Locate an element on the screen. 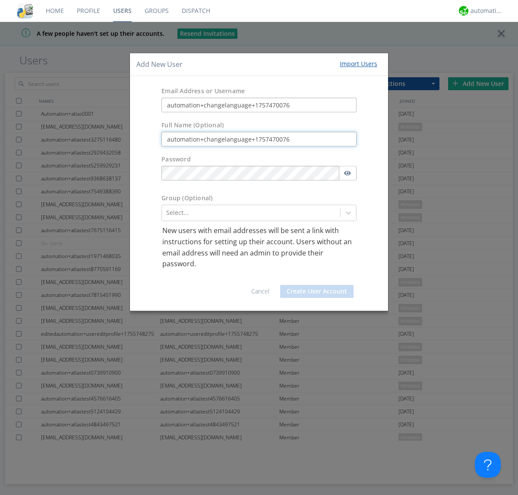  img: cddb5a64eb264b2086981ab96f4c1ba7 is located at coordinates (25, 11).